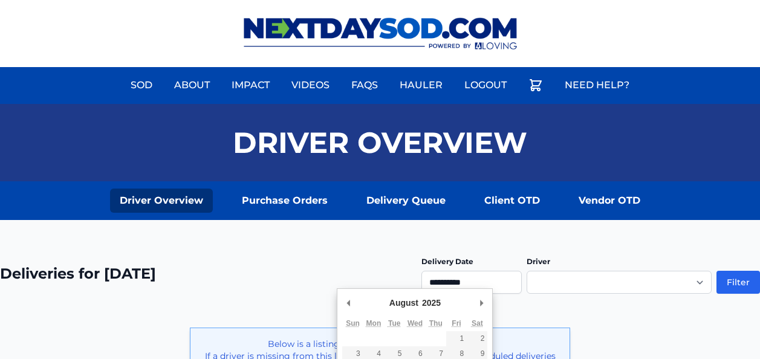  Describe the element at coordinates (481, 303) in the screenshot. I see `button: Next Month` at that location.